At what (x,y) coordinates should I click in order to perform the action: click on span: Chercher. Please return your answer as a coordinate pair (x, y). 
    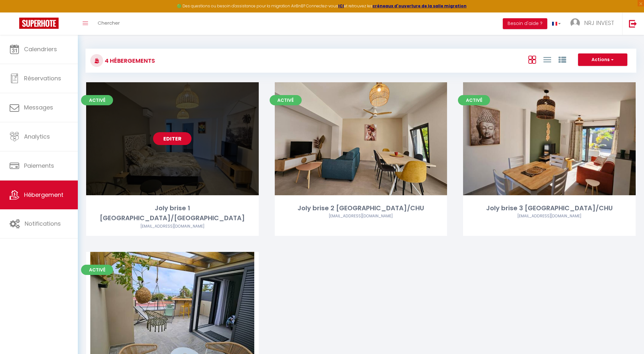
    Looking at the image, I should click on (108, 23).